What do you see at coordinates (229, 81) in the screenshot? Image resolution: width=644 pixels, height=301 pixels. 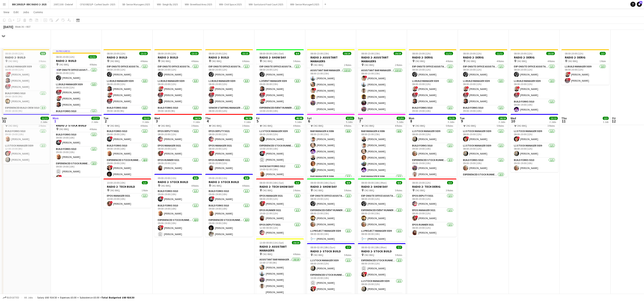 I see `app-job-card: 08:00-20:00 (12h)15/15RADIO 2- BUILD CM2 8WQ6 RolesExp Onsite Office Assistant 50121/108:00-20:00...` at bounding box center [229, 81].